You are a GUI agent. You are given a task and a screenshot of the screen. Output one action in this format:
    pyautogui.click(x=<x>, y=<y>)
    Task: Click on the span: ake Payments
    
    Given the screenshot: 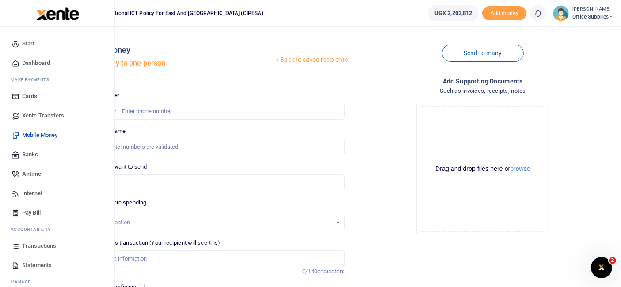 What is the action you would take?
    pyautogui.click(x=32, y=80)
    